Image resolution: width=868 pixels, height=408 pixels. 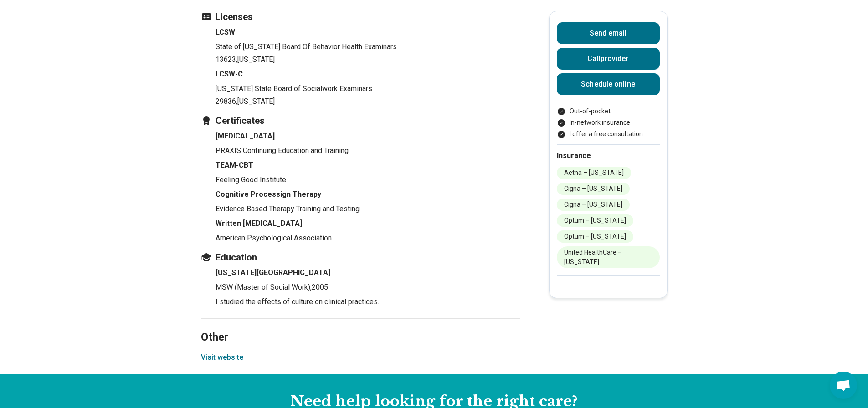 I want to click on div: Open chat, so click(x=844, y=386).